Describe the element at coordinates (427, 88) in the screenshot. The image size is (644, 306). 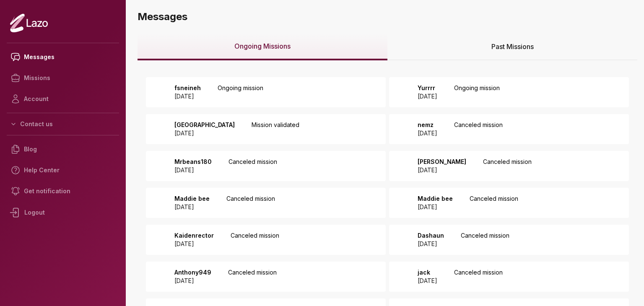
I see `p: Yurrrr` at that location.